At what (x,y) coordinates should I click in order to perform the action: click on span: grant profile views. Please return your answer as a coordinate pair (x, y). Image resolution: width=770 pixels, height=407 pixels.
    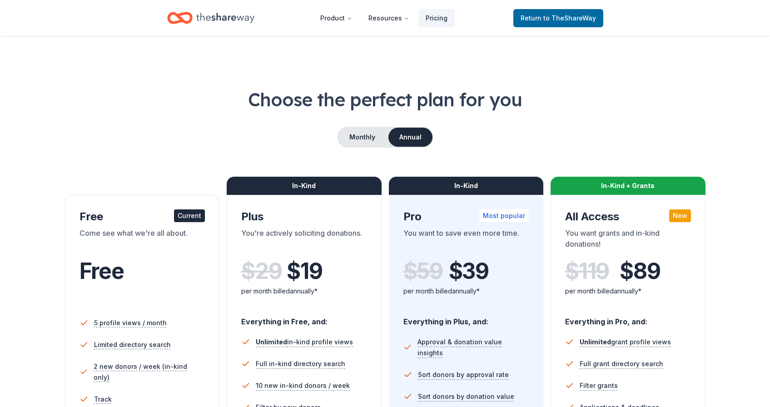
    Looking at the image, I should click on (625, 342).